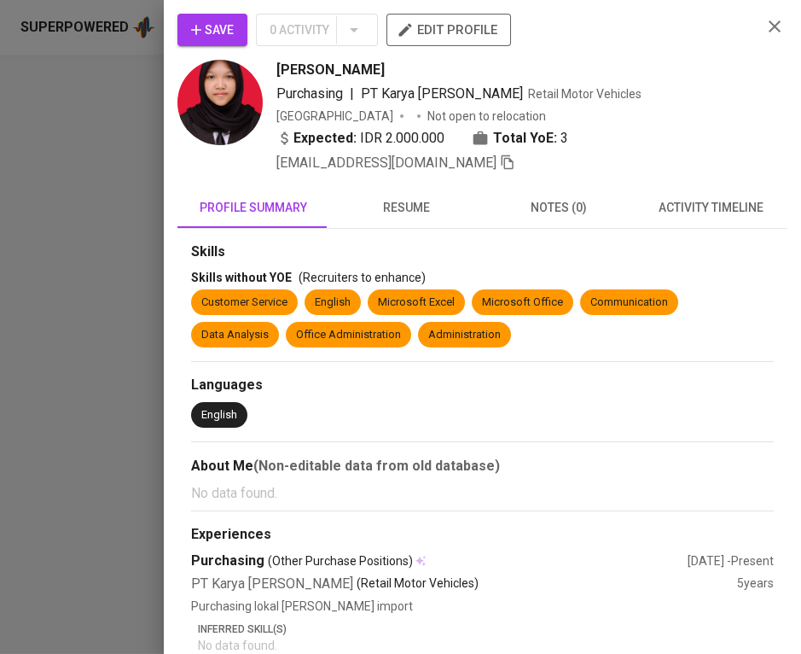  I want to click on div: Customer Service, so click(244, 302).